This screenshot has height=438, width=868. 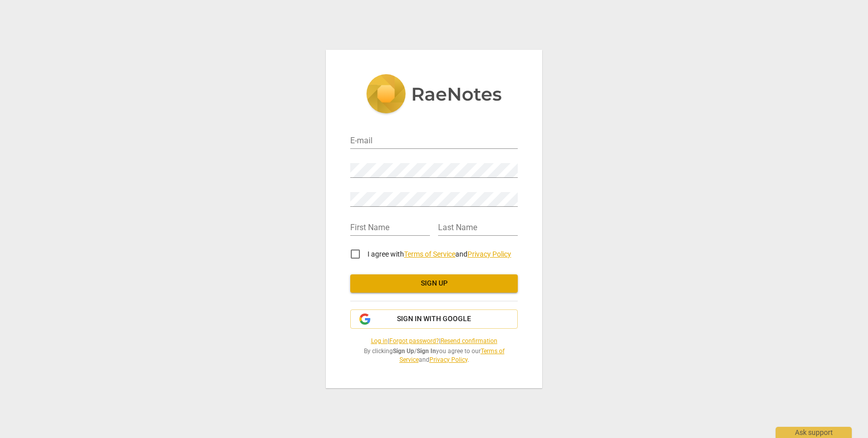 What do you see at coordinates (403, 351) in the screenshot?
I see `b: Sign Up` at bounding box center [403, 351].